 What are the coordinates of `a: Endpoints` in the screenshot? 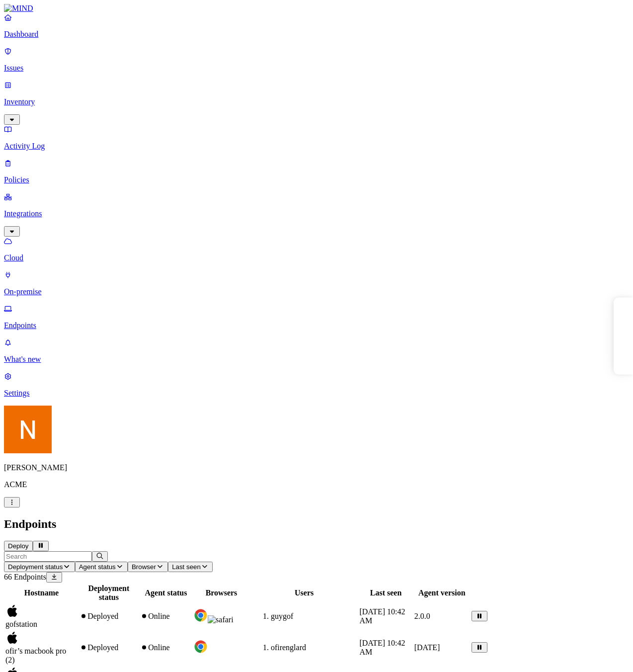 It's located at (317, 317).